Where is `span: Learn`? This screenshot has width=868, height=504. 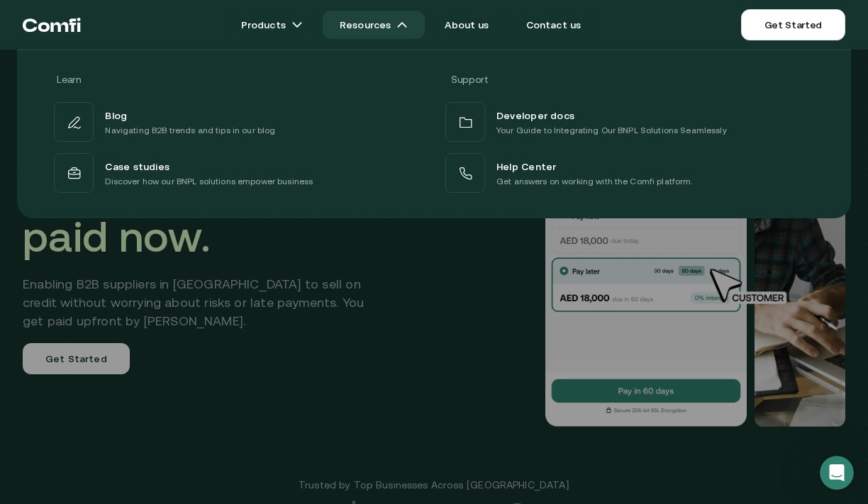 span: Learn is located at coordinates (69, 79).